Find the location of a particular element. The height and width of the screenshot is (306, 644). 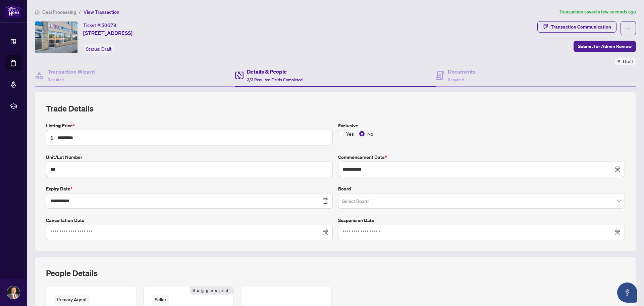

label: Exclusive is located at coordinates (481, 125).